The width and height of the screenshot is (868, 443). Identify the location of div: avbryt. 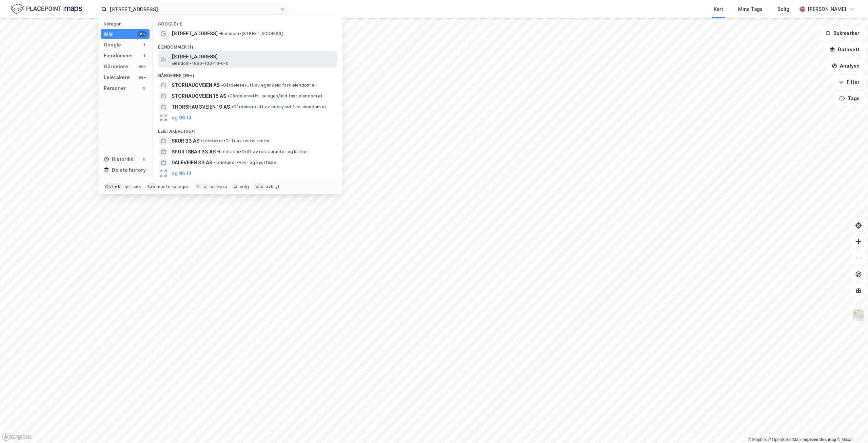
(273, 187).